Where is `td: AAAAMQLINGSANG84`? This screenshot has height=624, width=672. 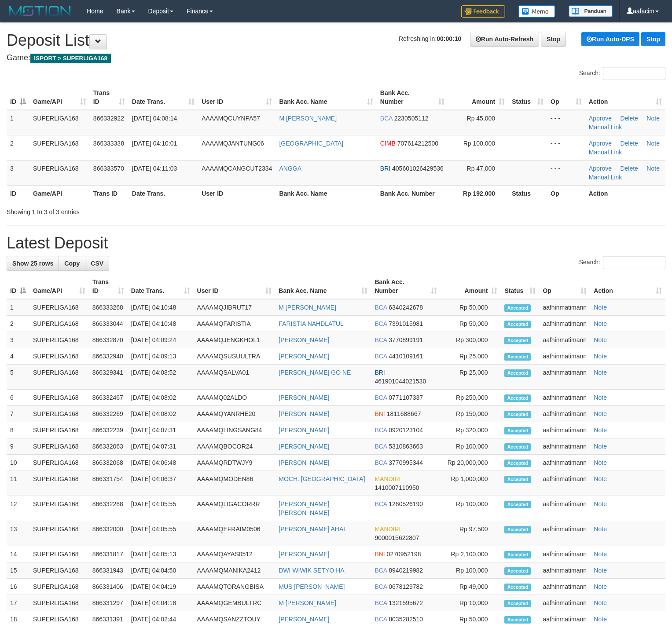
td: AAAAMQLINGSANG84 is located at coordinates (234, 430).